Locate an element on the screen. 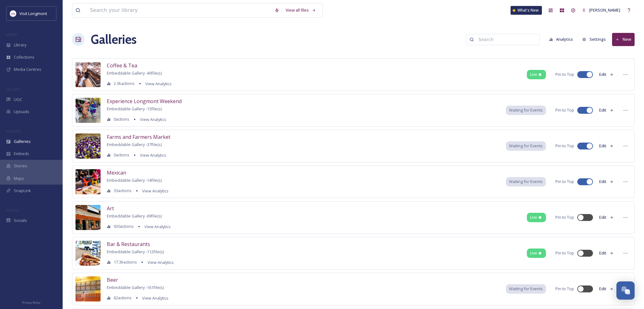 The image size is (644, 309). input: Search is located at coordinates (506, 40).